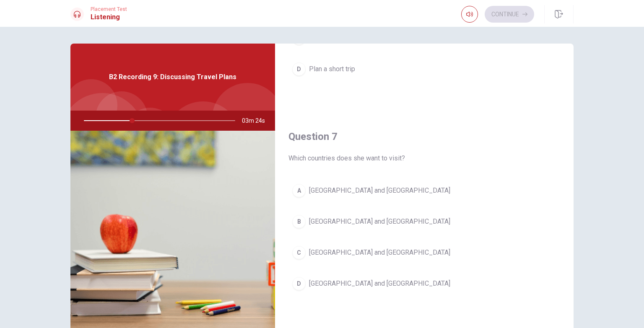 The width and height of the screenshot is (644, 328). I want to click on span: Plan a short trip, so click(332, 70).